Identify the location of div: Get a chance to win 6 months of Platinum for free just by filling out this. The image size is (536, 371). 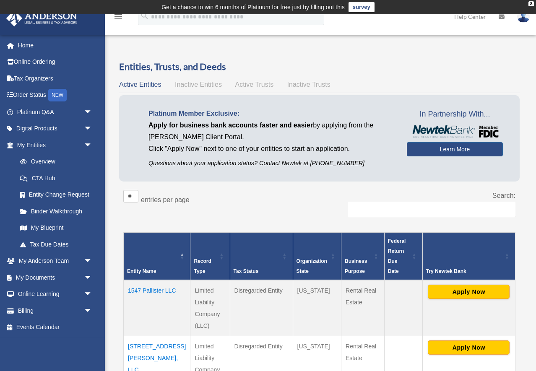
(253, 7).